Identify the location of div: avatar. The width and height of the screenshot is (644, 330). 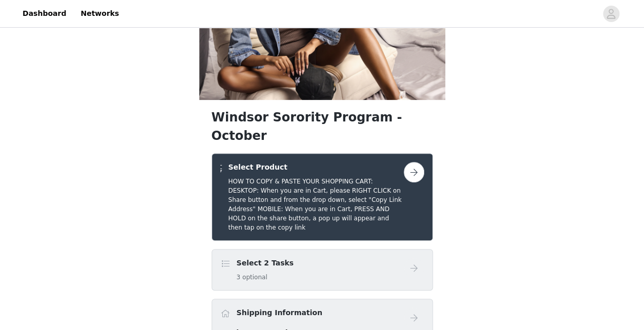
(611, 14).